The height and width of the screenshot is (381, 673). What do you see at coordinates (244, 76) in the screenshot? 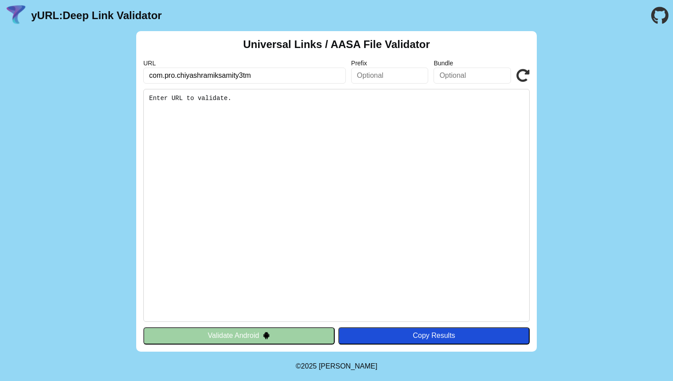
I see `input: Required` at bounding box center [244, 76].